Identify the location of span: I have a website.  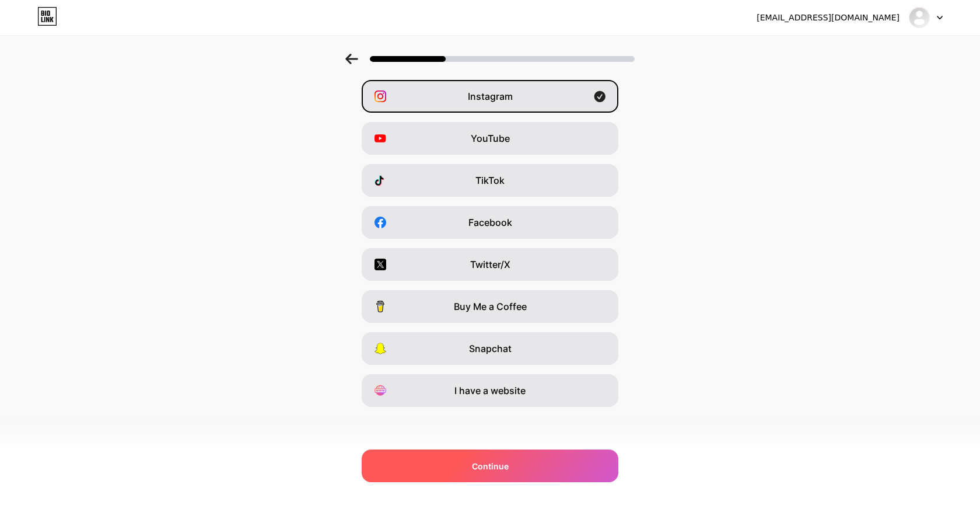
(490, 391).